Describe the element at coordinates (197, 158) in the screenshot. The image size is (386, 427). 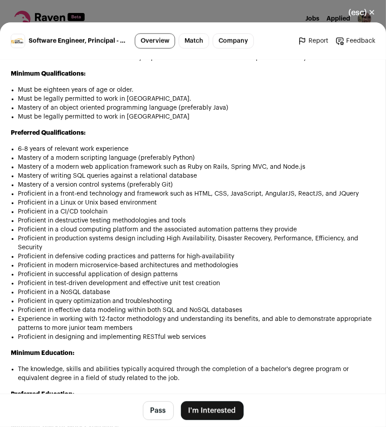
I see `li: Mastery of a modern scripting language (preferably Python)` at that location.